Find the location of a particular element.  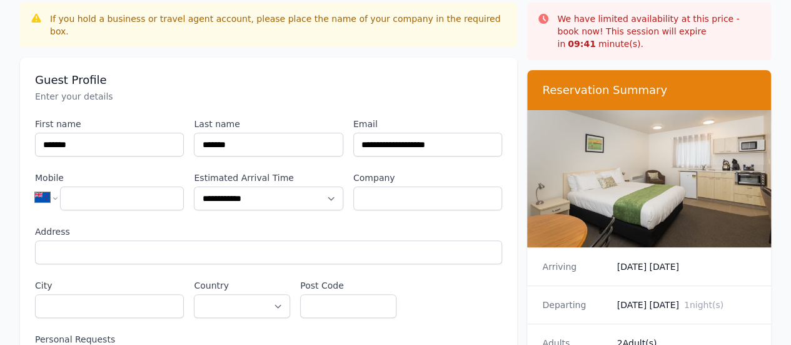

label: Estimated Arrival Time is located at coordinates (268, 178).